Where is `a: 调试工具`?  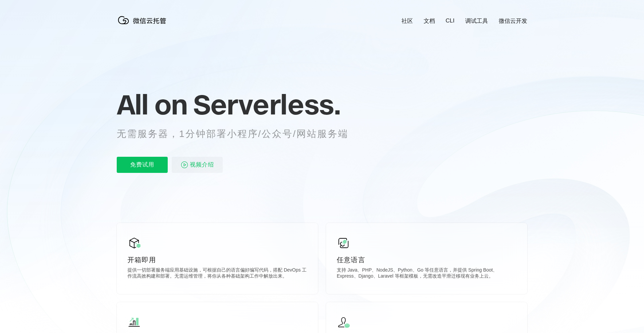 a: 调试工具 is located at coordinates (477, 21).